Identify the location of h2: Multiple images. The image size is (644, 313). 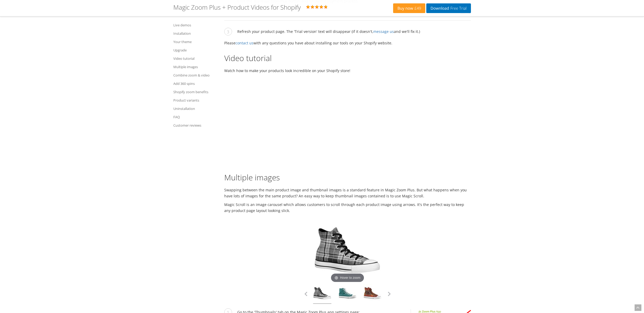
(347, 177).